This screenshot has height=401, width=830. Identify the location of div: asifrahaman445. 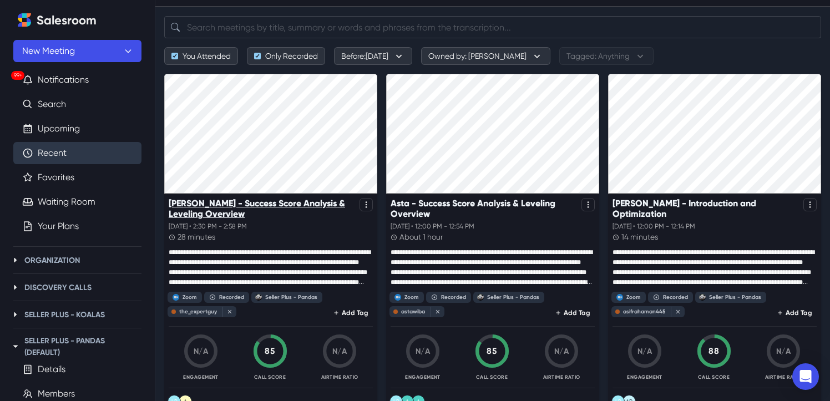
(644, 312).